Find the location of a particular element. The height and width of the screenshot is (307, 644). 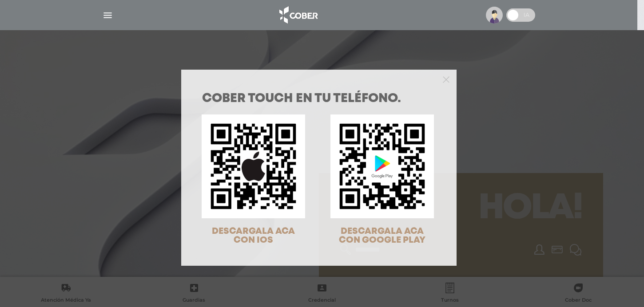

button: Close is located at coordinates (446, 79).